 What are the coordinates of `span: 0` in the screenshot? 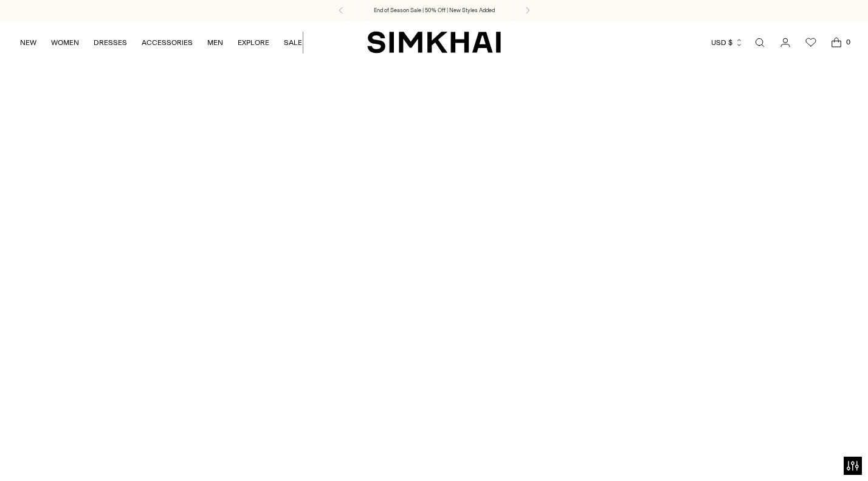 It's located at (848, 42).